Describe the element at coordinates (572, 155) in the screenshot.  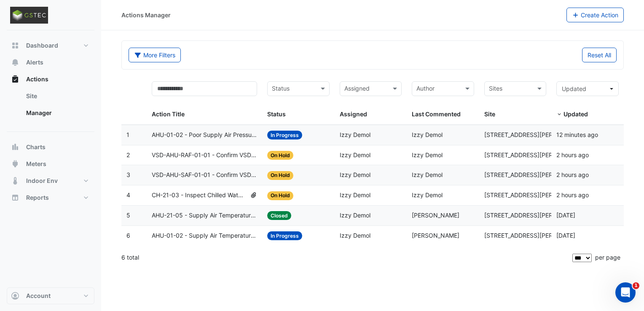
I see `span: 2025-08-11T07:33:43.732` at that location.